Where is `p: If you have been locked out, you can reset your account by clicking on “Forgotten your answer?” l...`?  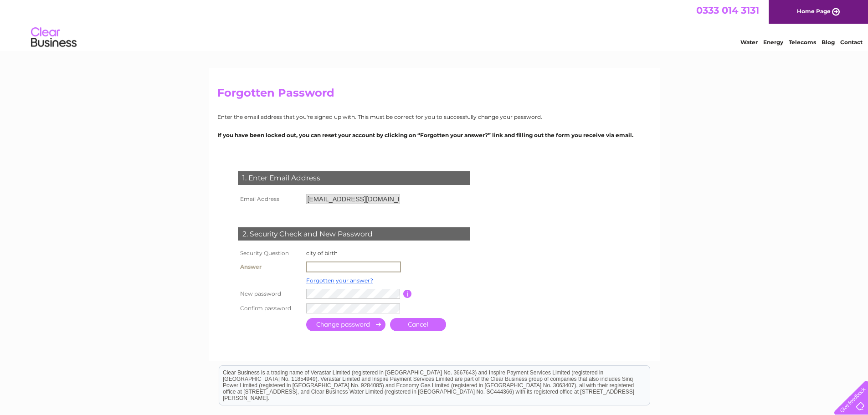
p: If you have been locked out, you can reset your account by clicking on “Forgotten your answer?” l... is located at coordinates (434, 135).